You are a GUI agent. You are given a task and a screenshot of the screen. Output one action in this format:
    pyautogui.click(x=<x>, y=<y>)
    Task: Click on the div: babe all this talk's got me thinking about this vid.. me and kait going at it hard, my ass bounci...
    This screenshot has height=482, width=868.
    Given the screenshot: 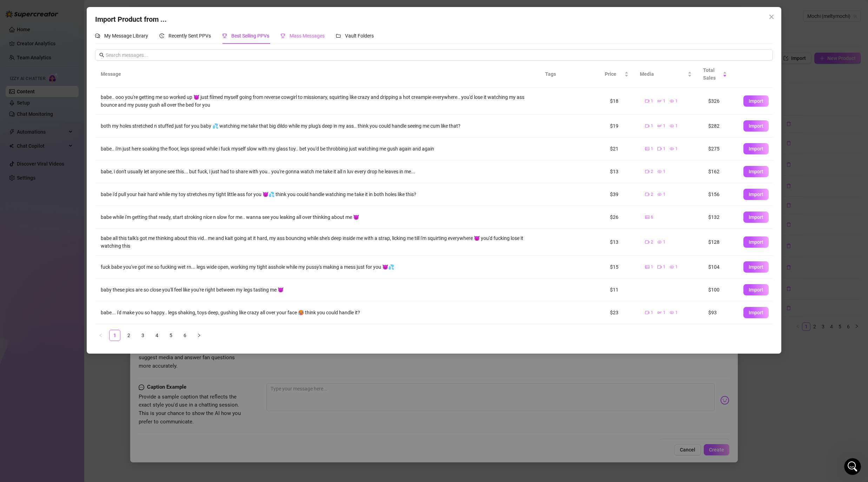 What is the action you would take?
    pyautogui.click(x=320, y=242)
    